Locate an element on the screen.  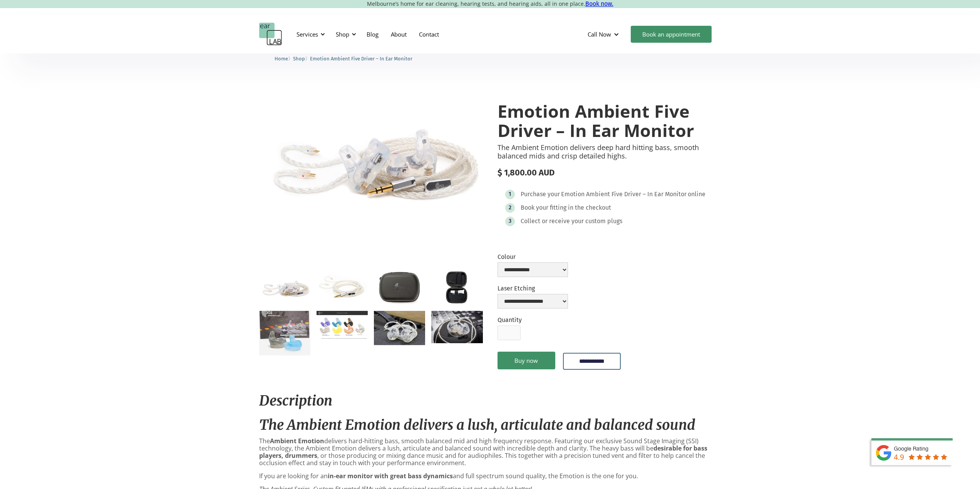
div: 2 is located at coordinates (510, 207).